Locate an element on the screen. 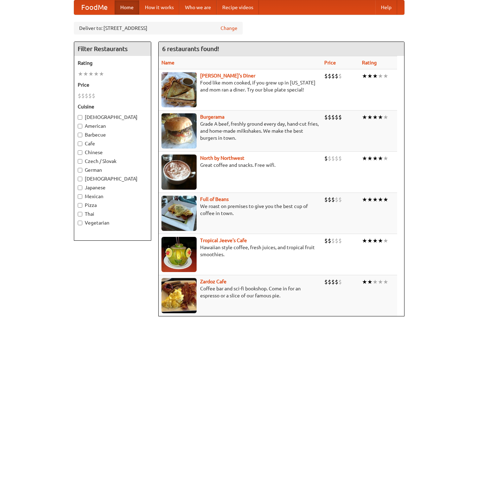 The image size is (478, 498). img: sallys.jpg is located at coordinates (179, 90).